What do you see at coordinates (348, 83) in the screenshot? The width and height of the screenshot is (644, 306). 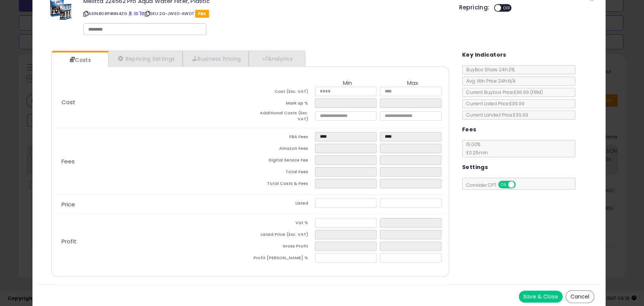 I see `th: Min` at bounding box center [348, 83].